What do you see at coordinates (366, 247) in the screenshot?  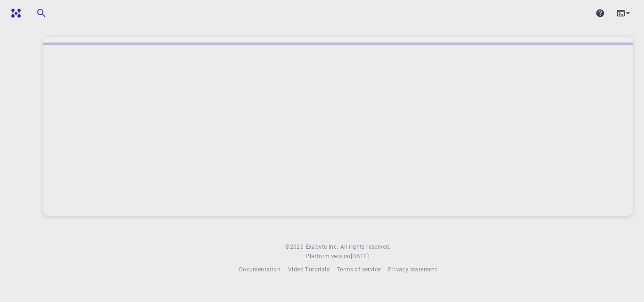 I see `span: All rights reserved.` at bounding box center [366, 247].